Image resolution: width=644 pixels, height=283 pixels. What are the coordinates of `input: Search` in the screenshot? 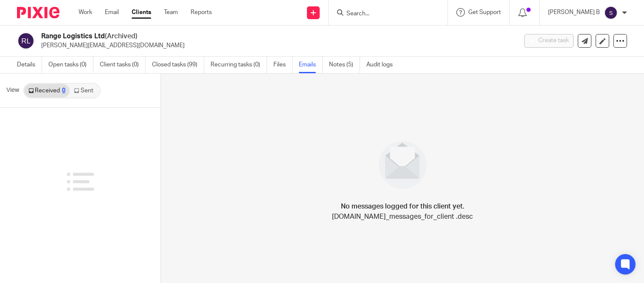 It's located at (384, 14).